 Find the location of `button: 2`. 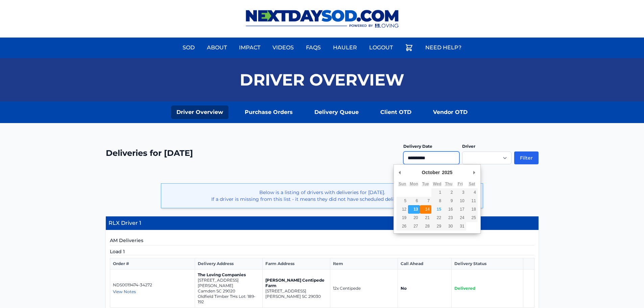

button: 2 is located at coordinates (449, 192).